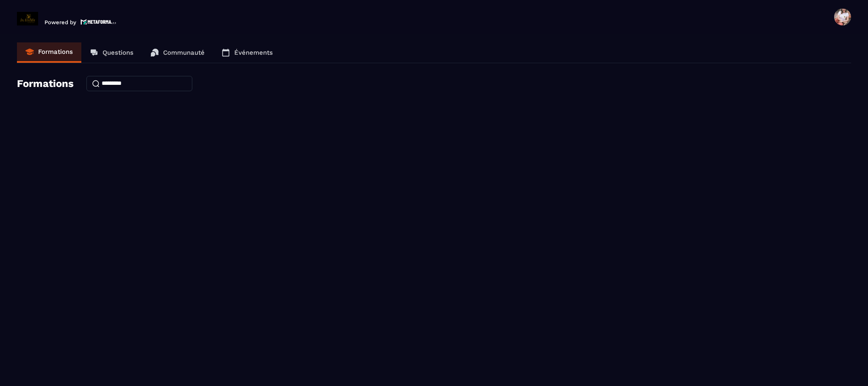  Describe the element at coordinates (178, 53) in the screenshot. I see `a: Communauté` at that location.